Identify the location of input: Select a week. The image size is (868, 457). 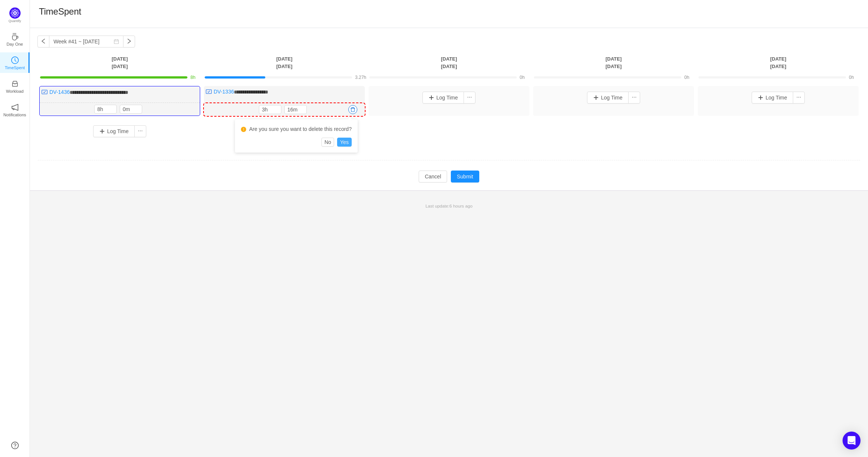
(86, 41).